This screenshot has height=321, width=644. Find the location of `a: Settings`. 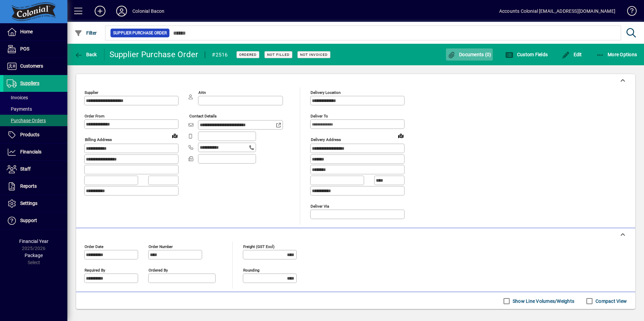

a: Settings is located at coordinates (35, 204).